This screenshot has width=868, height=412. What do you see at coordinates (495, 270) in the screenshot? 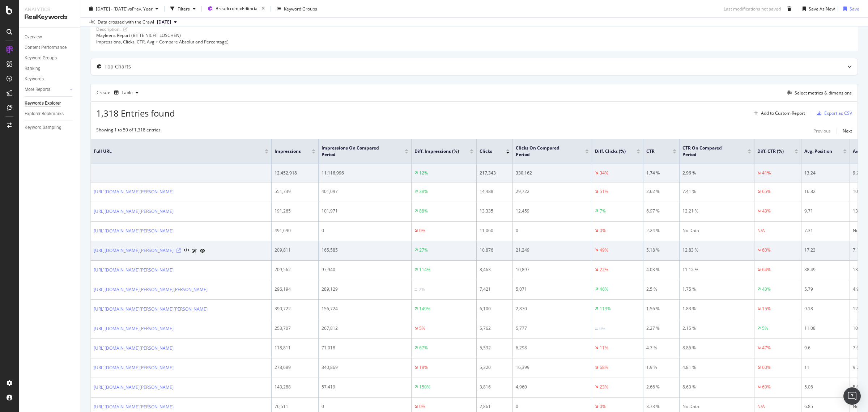
I see `div: 8,463` at bounding box center [495, 270].